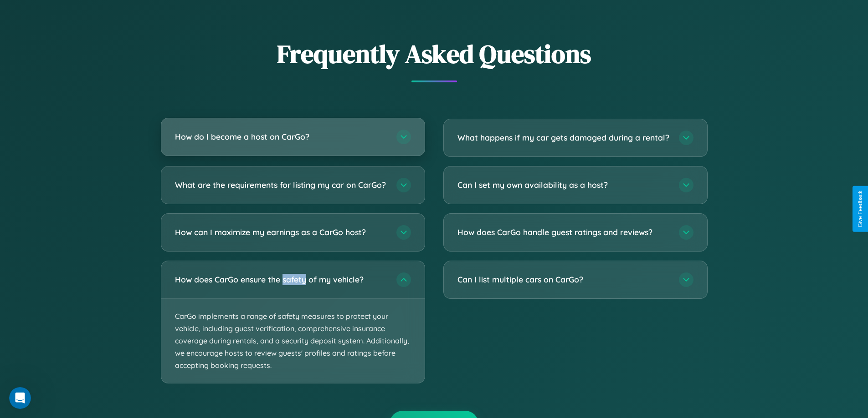  Describe the element at coordinates (563, 185) in the screenshot. I see `h3: Can I set my own availability as a host?` at that location.